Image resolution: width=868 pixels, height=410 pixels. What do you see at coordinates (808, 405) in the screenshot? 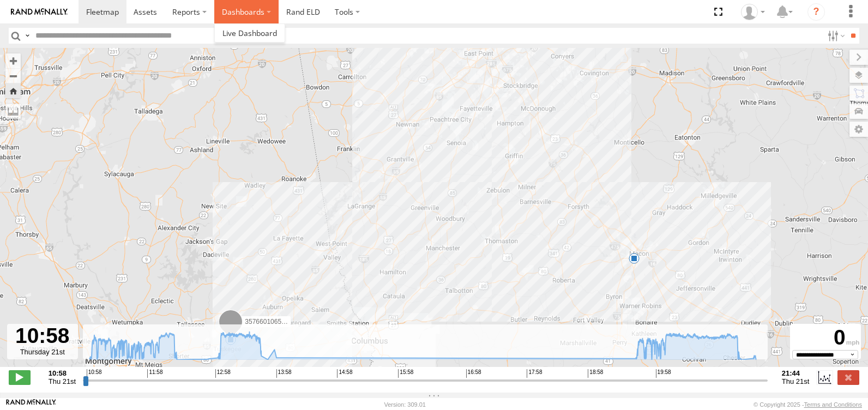
I see `div: © Copyright 2025 -` at bounding box center [808, 405].